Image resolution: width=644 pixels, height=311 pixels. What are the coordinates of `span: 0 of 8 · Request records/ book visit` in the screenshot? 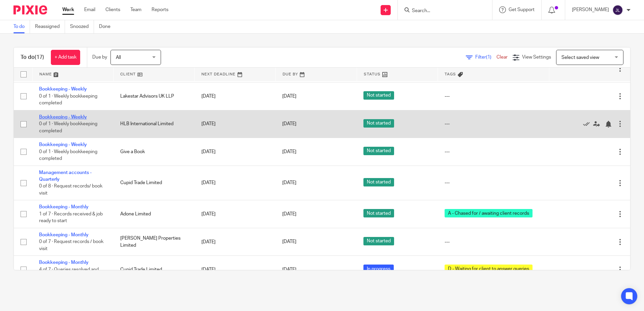 It's located at (71, 190).